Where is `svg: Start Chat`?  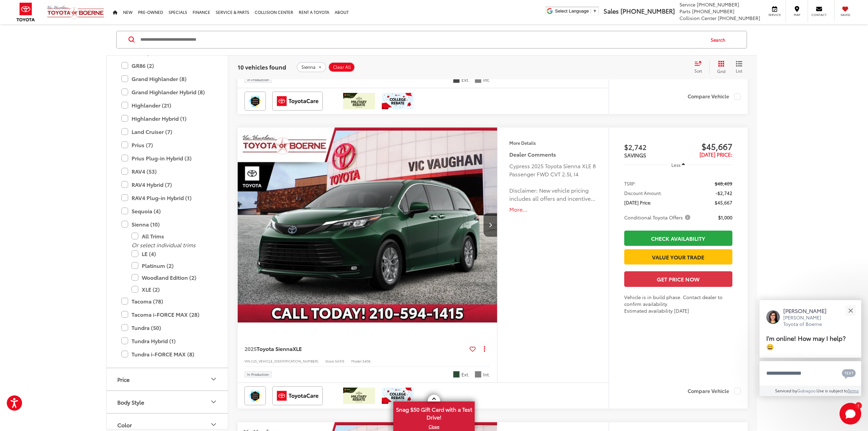
svg: Start Chat is located at coordinates (850, 413).